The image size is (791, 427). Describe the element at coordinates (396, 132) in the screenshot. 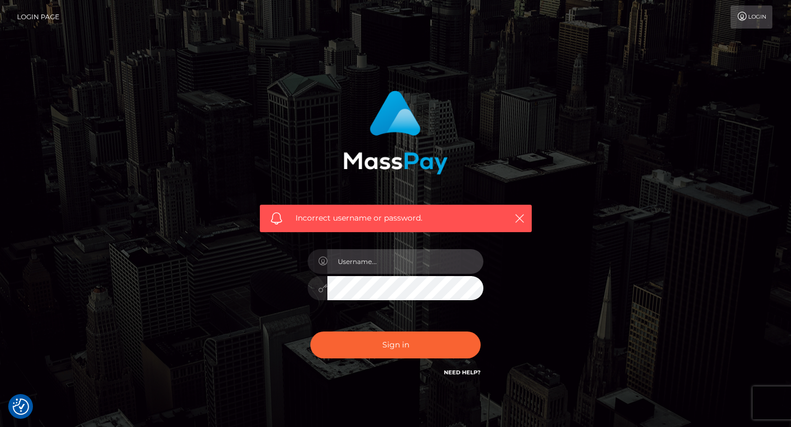

I see `img: MassPay Login` at that location.